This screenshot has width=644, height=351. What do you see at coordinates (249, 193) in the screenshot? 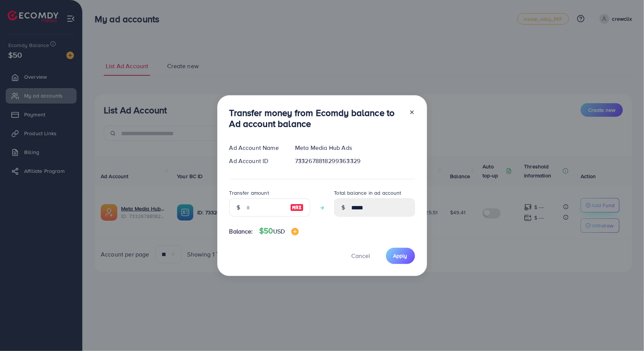
I see `label: Transfer amount` at bounding box center [249, 193].